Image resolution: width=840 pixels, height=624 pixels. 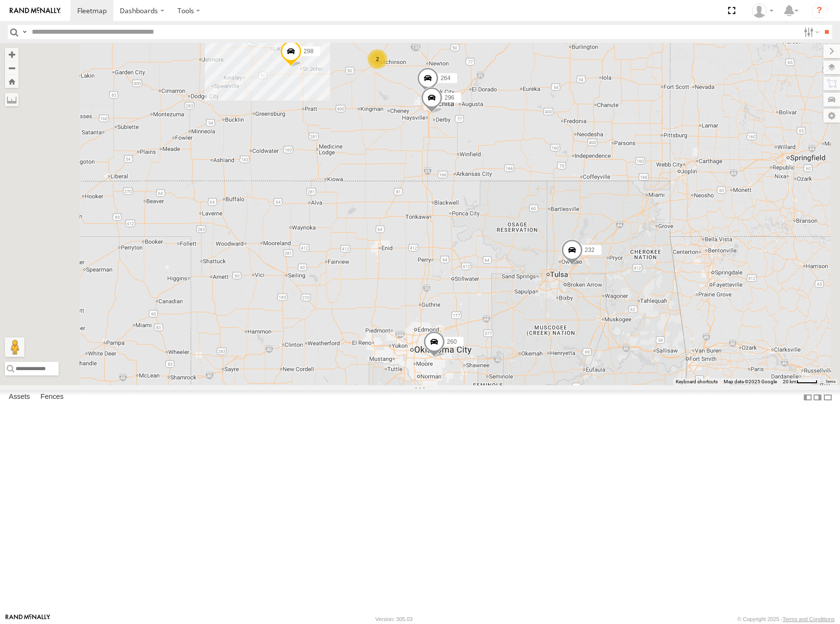 What do you see at coordinates (790, 382) in the screenshot?
I see `span: 20 km` at bounding box center [790, 382].